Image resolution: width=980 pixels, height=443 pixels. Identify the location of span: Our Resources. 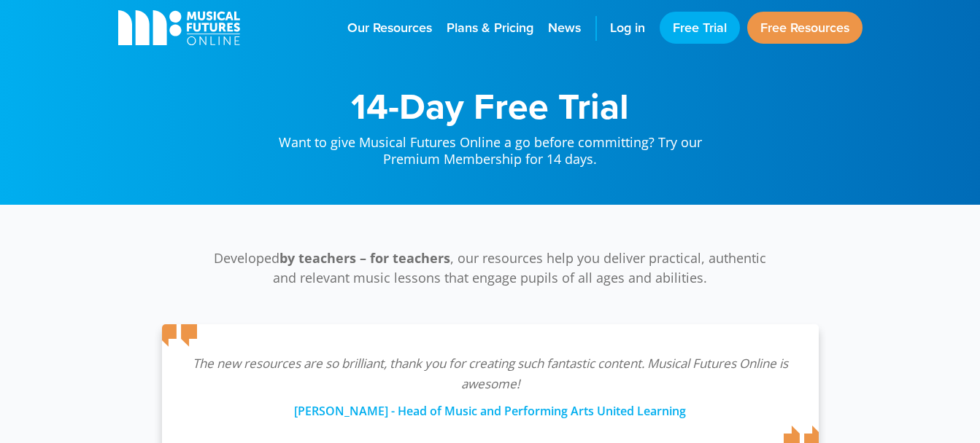
(390, 28).